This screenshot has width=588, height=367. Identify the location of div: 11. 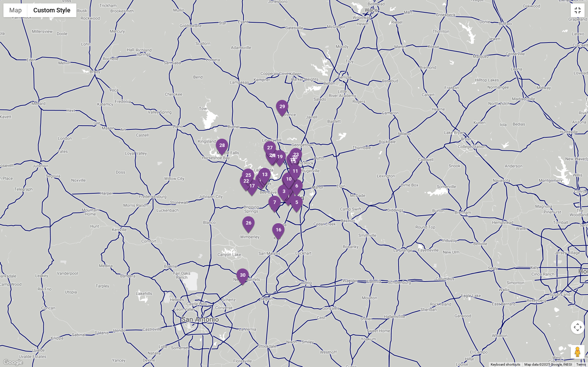
(295, 173).